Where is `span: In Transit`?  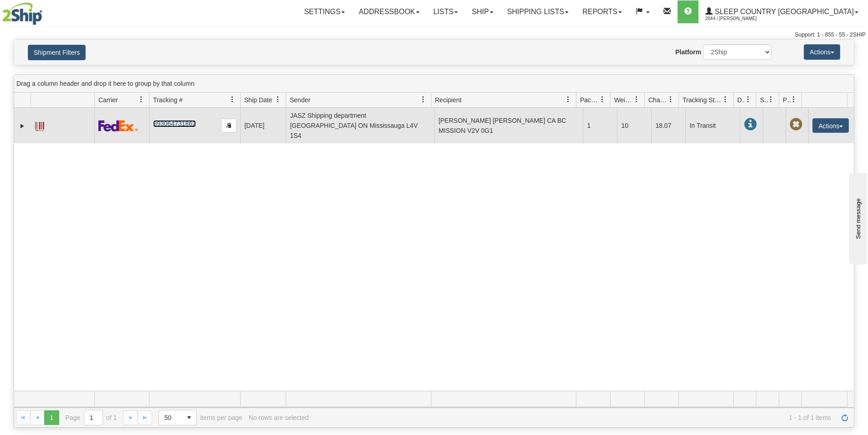 span: In Transit is located at coordinates (751, 125).